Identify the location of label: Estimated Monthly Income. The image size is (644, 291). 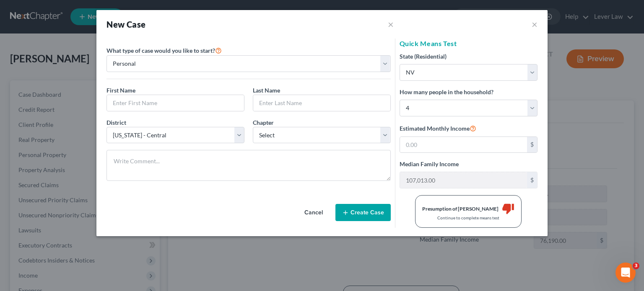
(438, 129).